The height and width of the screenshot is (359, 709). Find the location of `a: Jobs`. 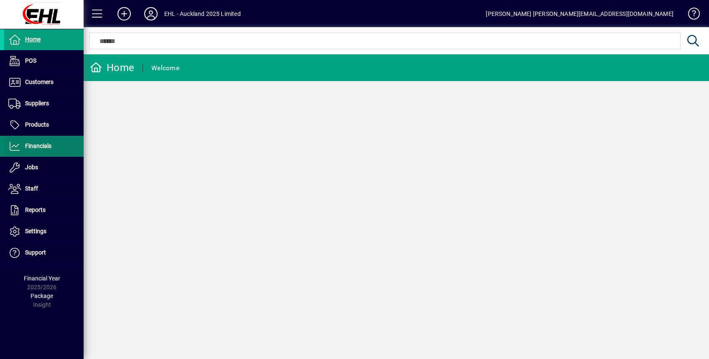

a: Jobs is located at coordinates (44, 168).